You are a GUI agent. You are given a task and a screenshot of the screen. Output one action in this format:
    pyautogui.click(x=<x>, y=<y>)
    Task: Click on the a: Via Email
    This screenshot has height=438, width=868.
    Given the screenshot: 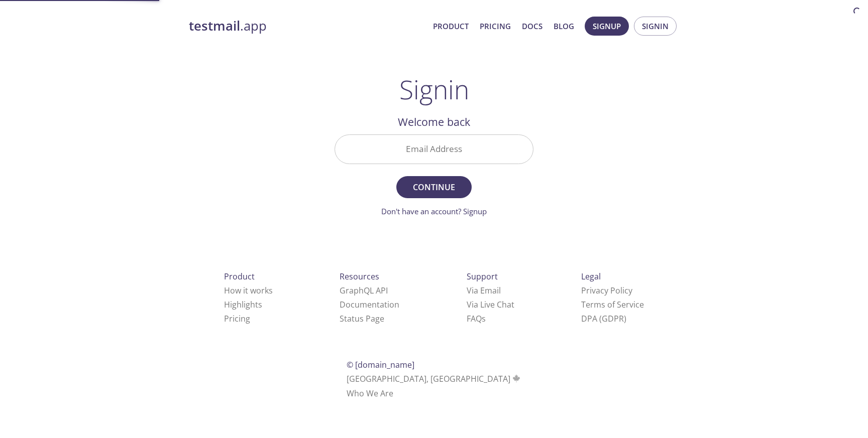 What is the action you would take?
    pyautogui.click(x=484, y=290)
    